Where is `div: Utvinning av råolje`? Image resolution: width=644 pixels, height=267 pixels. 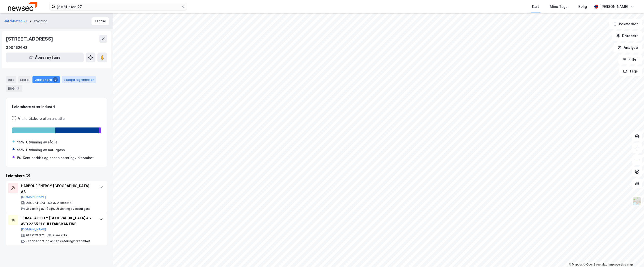 div: Utvinning av råolje is located at coordinates (42, 142).